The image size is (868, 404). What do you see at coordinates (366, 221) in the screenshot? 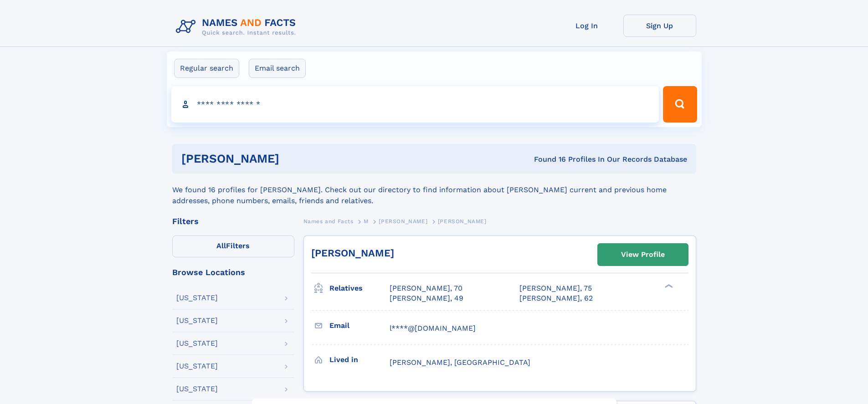
I see `span: M` at bounding box center [366, 221].